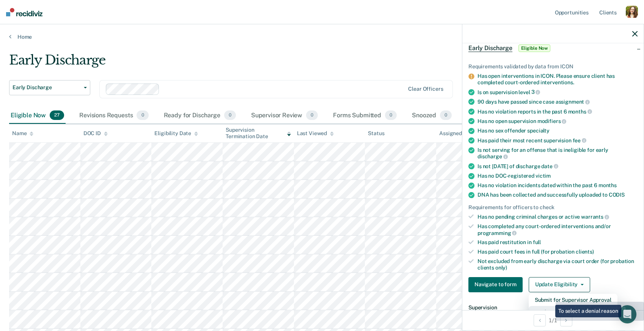 This screenshot has width=644, height=331. Describe the element at coordinates (573, 102) in the screenshot. I see `span: assignment` at that location.